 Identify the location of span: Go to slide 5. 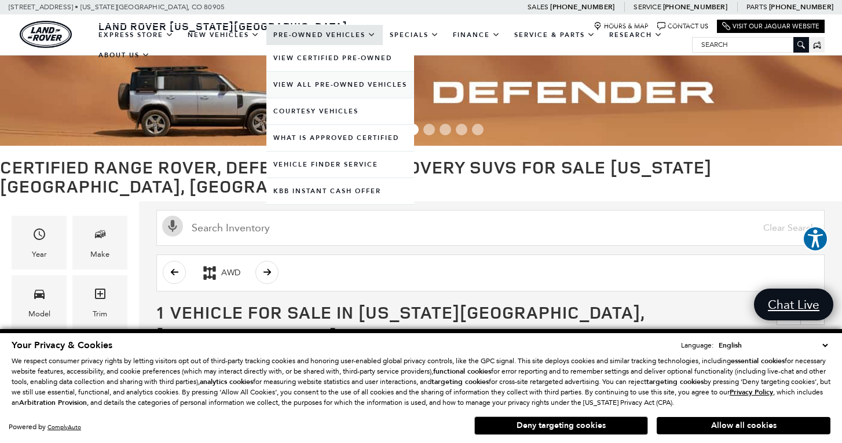
(429, 130).